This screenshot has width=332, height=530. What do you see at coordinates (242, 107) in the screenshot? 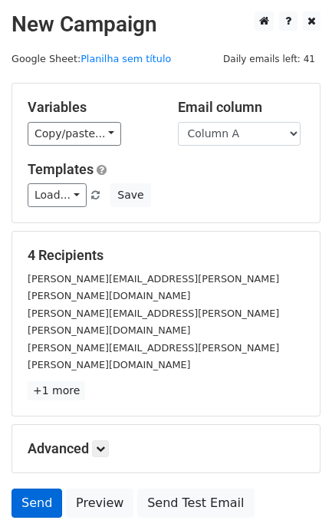
I see `h5: Email column` at bounding box center [242, 107].